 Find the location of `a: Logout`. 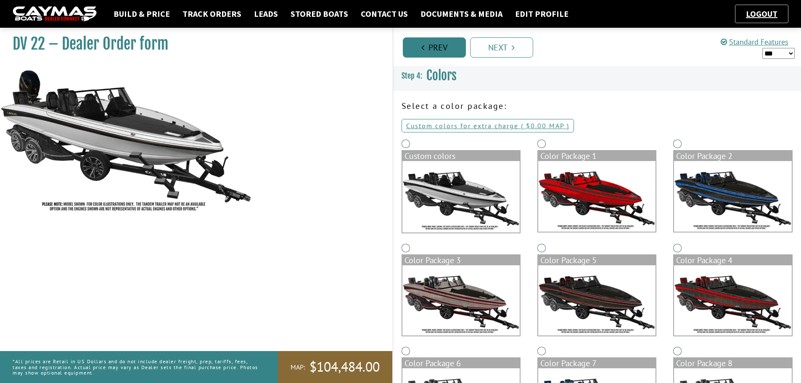

a: Logout is located at coordinates (762, 13).